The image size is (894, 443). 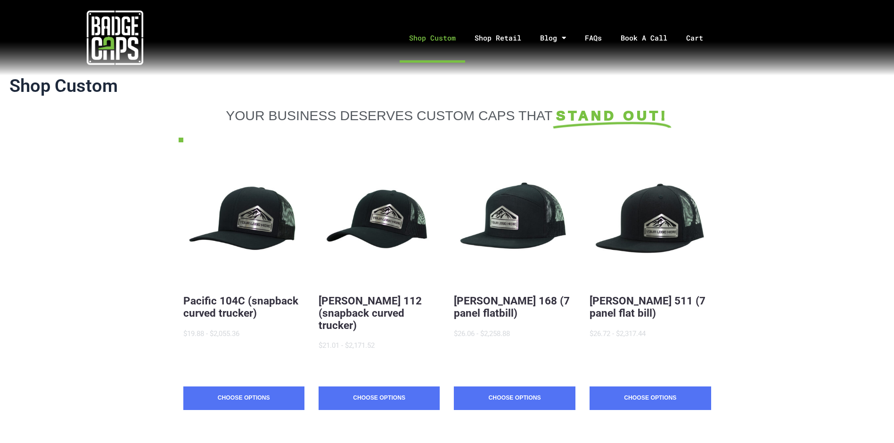 I want to click on a: Book A Call, so click(x=644, y=38).